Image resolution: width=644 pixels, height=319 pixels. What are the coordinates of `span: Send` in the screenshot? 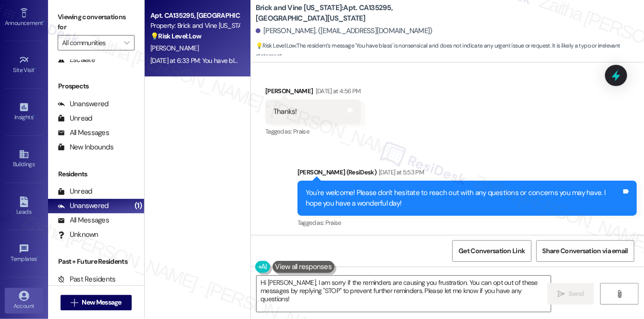 It's located at (576, 294).